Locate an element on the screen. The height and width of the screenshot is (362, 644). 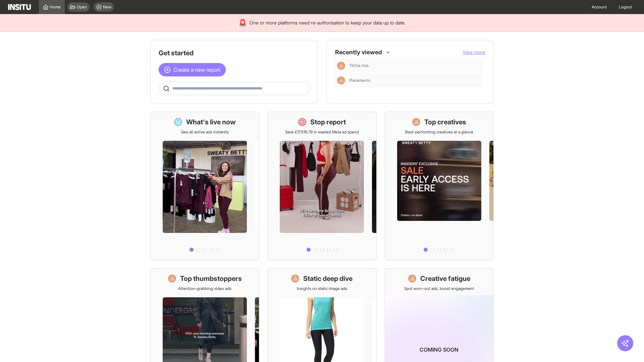
p: Save £17,516.79 in wasted Meta ad spend is located at coordinates (322, 132).